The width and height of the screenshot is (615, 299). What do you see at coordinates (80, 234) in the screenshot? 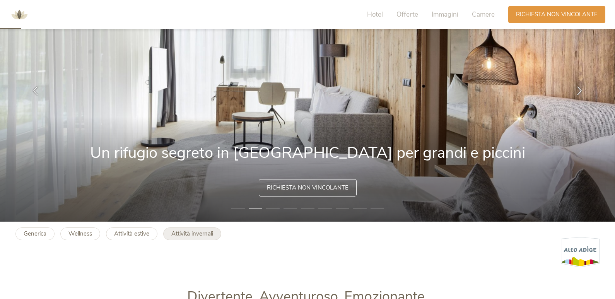
I see `a: Wellness` at bounding box center [80, 234].